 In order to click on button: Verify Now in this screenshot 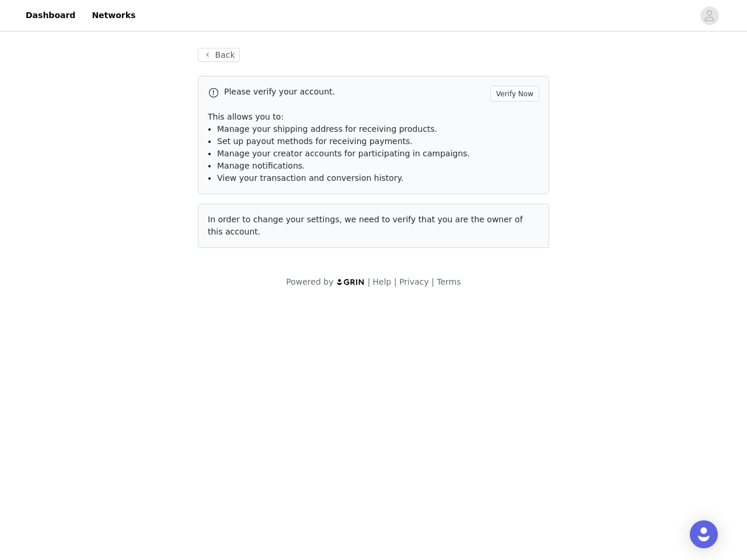, I will do `click(515, 94)`.